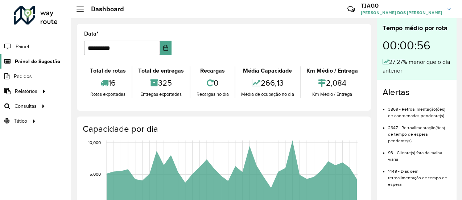  I want to click on label: Data, so click(91, 34).